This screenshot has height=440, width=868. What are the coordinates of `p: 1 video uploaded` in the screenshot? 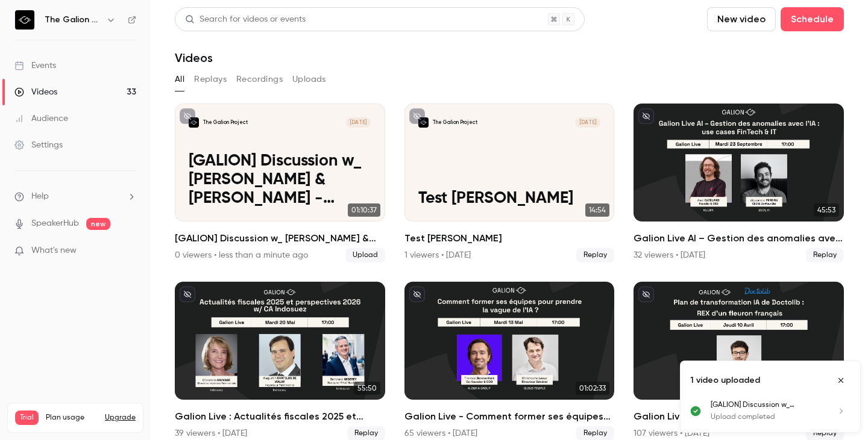 It's located at (725, 380).